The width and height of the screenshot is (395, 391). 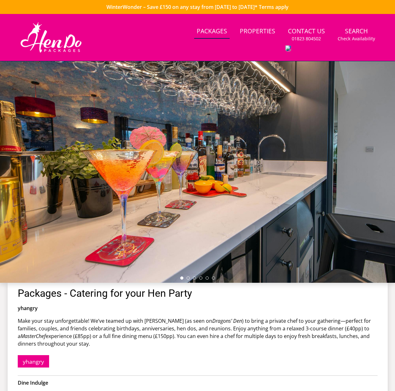 I want to click on em: Dragons’ Den, so click(x=227, y=321).